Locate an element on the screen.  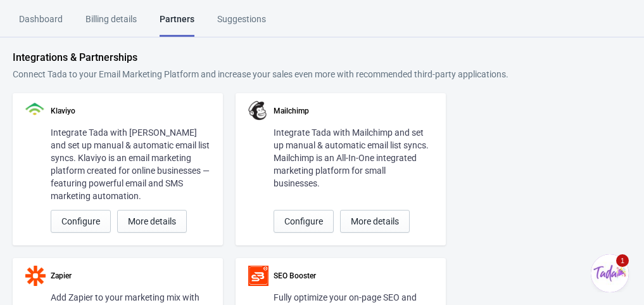
div: Zapier is located at coordinates (130, 276).